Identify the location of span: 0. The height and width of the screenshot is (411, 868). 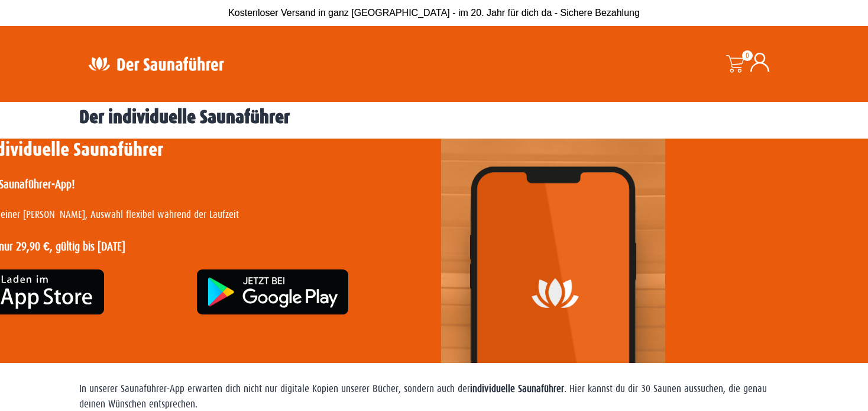
(747, 56).